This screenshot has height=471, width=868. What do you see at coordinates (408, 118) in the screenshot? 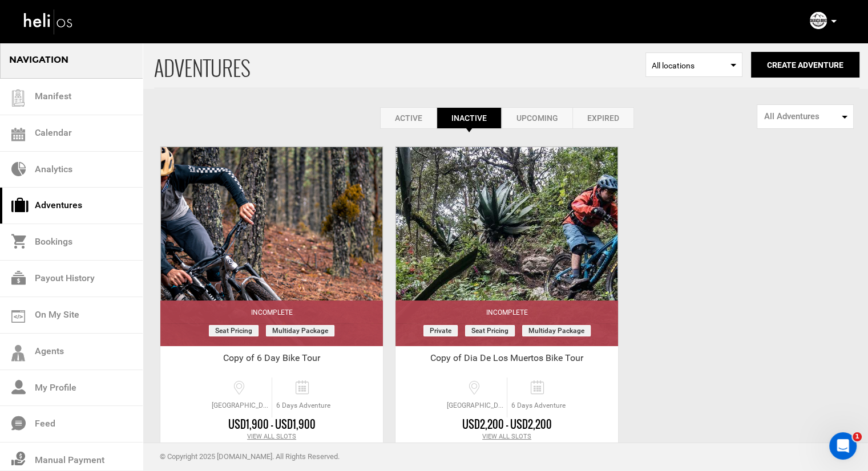
I see `a: Active` at bounding box center [408, 118].